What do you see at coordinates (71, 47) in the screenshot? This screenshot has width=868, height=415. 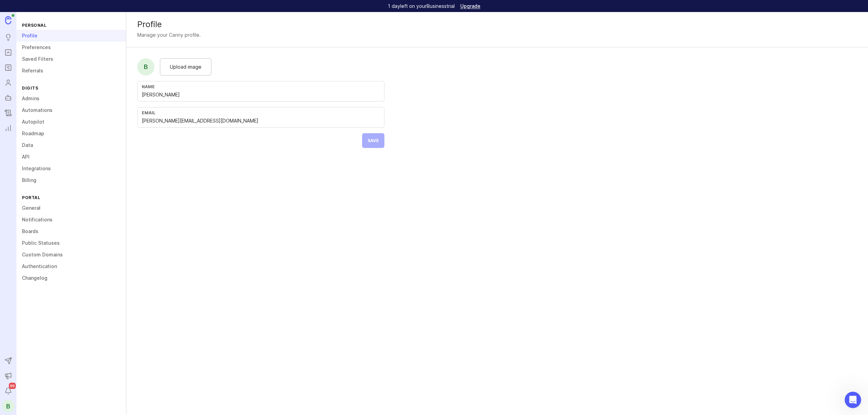 I see `a: Preferences` at bounding box center [71, 47].